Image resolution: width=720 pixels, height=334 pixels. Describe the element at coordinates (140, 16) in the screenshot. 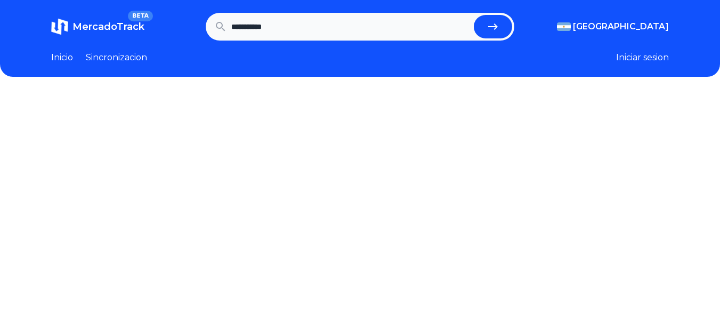

I see `span: BETA` at that location.